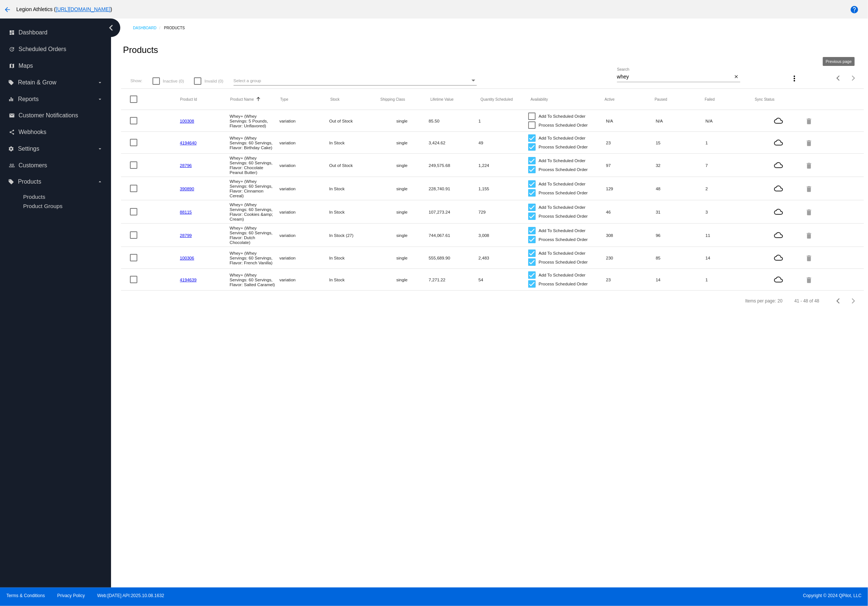 The width and height of the screenshot is (868, 606). What do you see at coordinates (56, 132) in the screenshot?
I see `a: share Webhooks` at bounding box center [56, 132].